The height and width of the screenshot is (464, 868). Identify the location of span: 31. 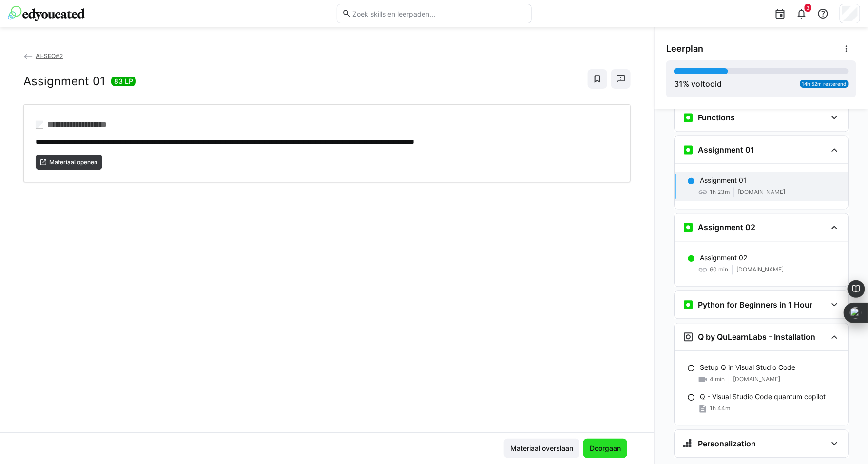
(678, 84).